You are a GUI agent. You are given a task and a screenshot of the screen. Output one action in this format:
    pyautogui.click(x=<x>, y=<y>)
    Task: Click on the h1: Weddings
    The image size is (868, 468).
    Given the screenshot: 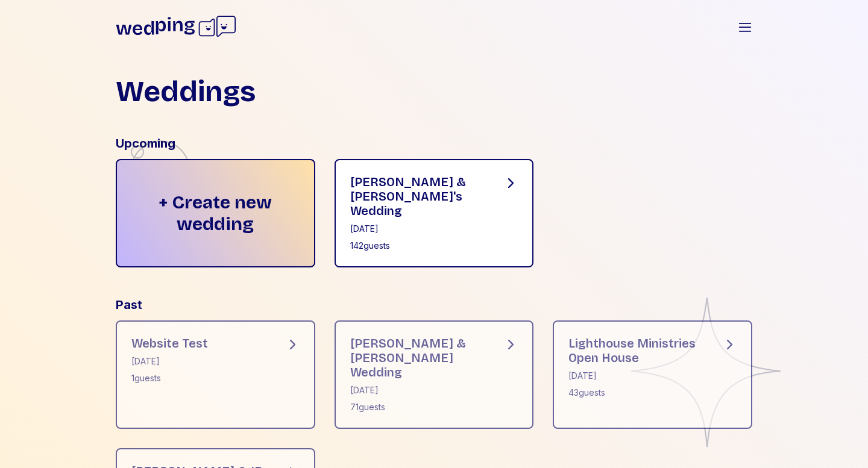 What is the action you would take?
    pyautogui.click(x=186, y=92)
    